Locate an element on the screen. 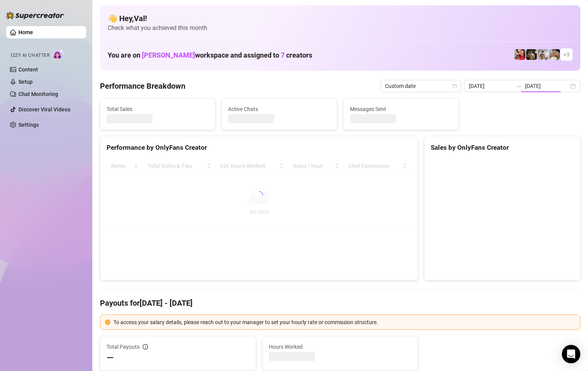 This screenshot has width=588, height=371. img: aussieboy_j is located at coordinates (542, 54).